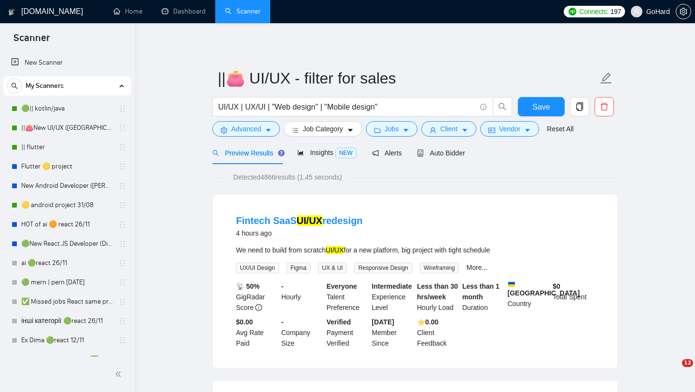 The image size is (695, 392). What do you see at coordinates (281, 153) in the screenshot?
I see `div: Tooltip anchor` at bounding box center [281, 153].